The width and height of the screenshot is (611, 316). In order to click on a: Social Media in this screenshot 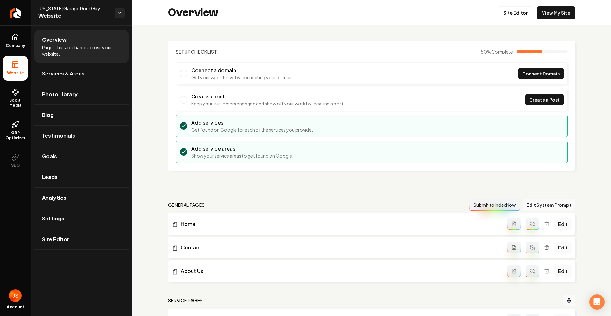, I will do `click(15, 98)`.